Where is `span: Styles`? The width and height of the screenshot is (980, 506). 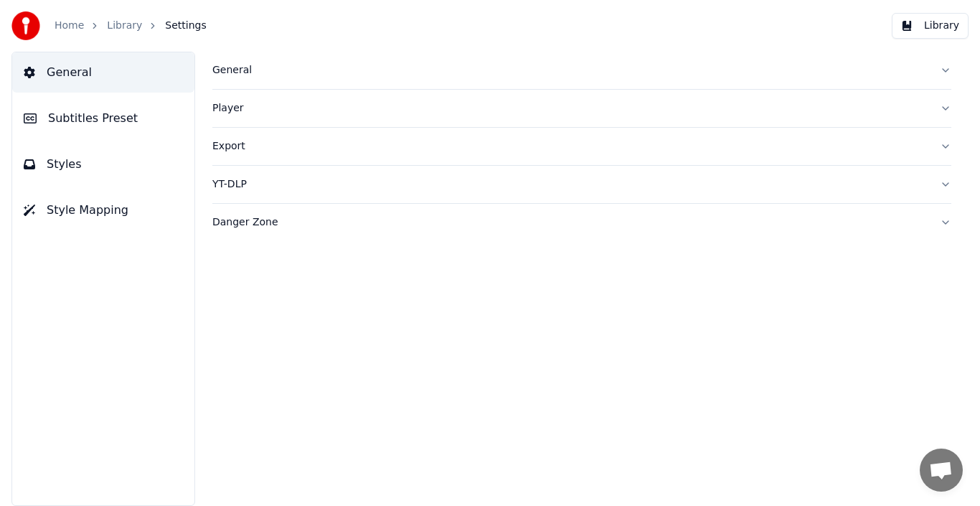 span: Styles is located at coordinates (63, 164).